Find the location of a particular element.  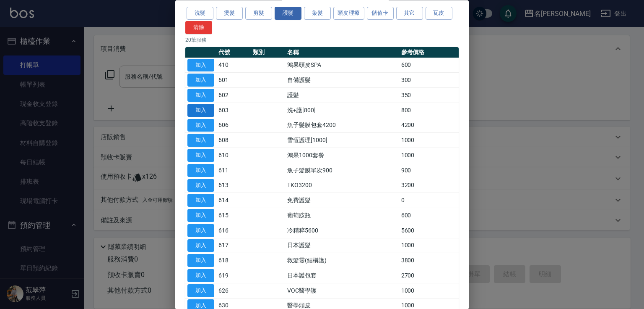

td: 2700 is located at coordinates (429, 276).